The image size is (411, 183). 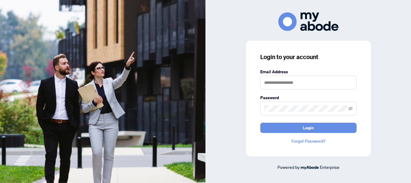 I want to click on h3: Login to your account, so click(x=309, y=57).